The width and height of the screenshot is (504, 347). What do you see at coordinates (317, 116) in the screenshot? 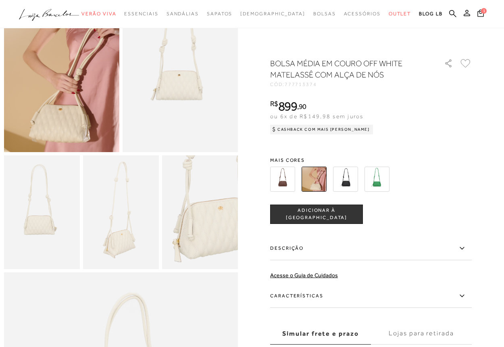
I see `span: ou 6x de R$149,98 sem juros` at bounding box center [317, 116].